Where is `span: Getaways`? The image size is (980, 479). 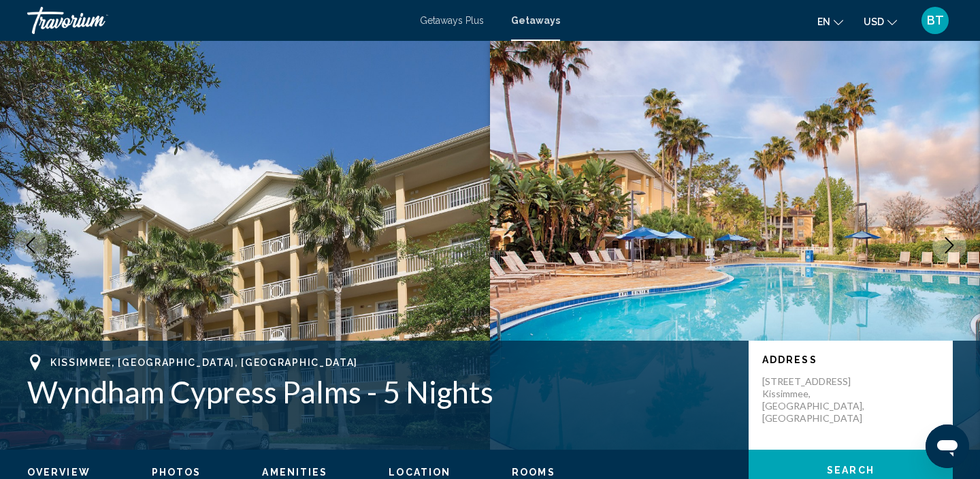 span: Getaways is located at coordinates (536, 21).